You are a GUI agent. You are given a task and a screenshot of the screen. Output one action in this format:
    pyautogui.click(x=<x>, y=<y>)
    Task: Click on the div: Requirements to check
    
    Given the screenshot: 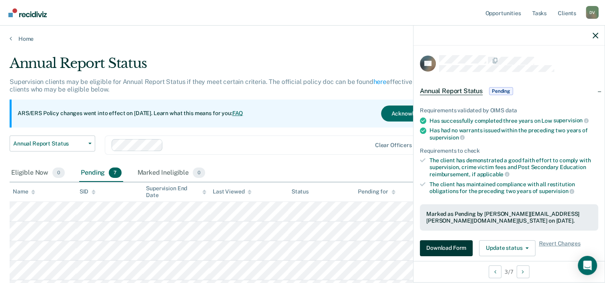 What is the action you would take?
    pyautogui.click(x=509, y=151)
    